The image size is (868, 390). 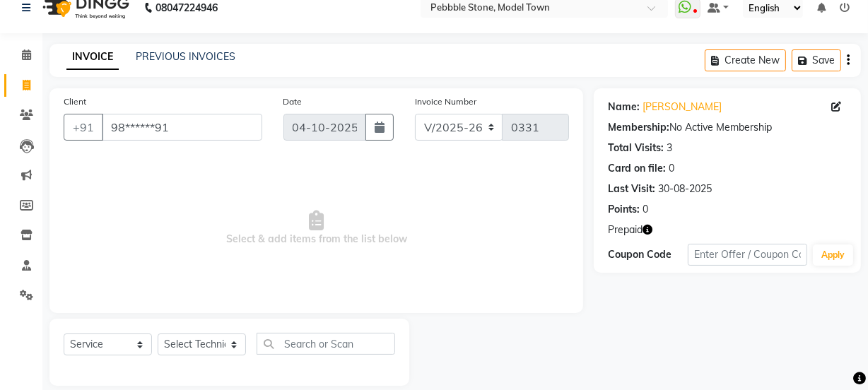 What do you see at coordinates (639, 127) in the screenshot?
I see `div: Membership:` at bounding box center [639, 127].